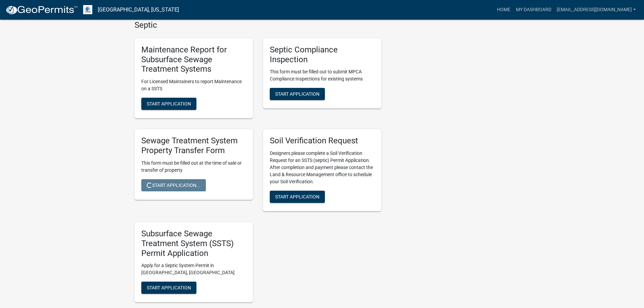  Describe the element at coordinates (322, 55) in the screenshot. I see `h5: Septic Compliance Inspection` at that location.